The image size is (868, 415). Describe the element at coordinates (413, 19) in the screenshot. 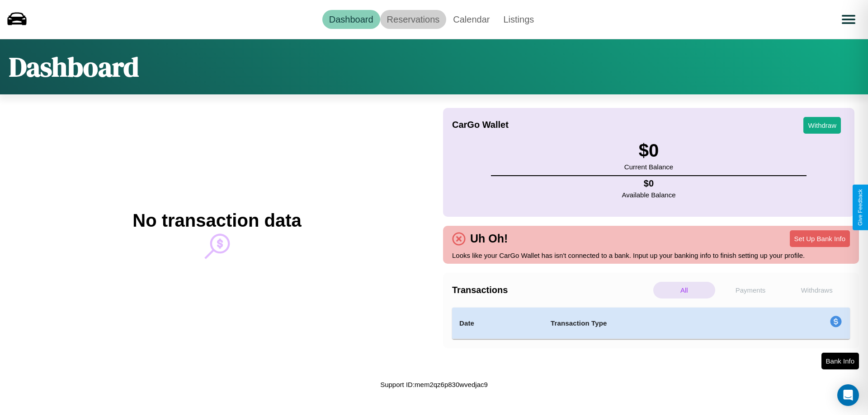

I see `a: Reservations` at that location.